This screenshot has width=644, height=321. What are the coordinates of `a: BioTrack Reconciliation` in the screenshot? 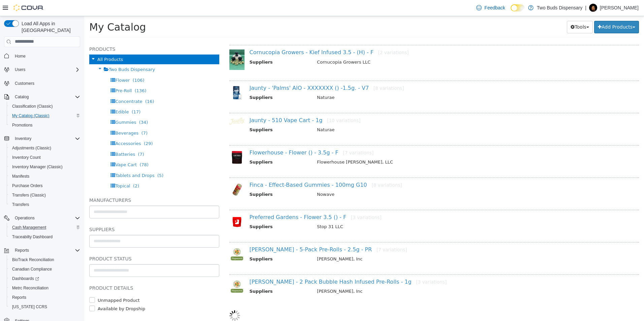 It's located at (33, 260).